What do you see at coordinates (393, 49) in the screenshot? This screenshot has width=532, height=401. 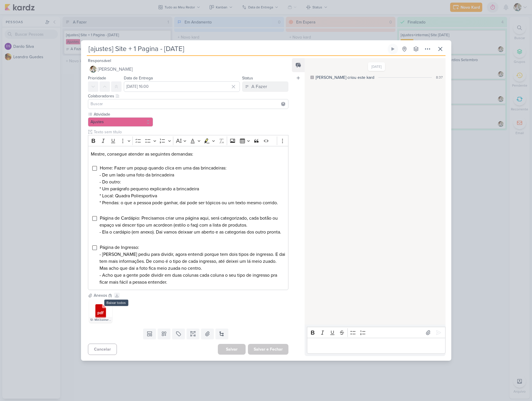 I see `div: Ligar relógio` at bounding box center [393, 49].